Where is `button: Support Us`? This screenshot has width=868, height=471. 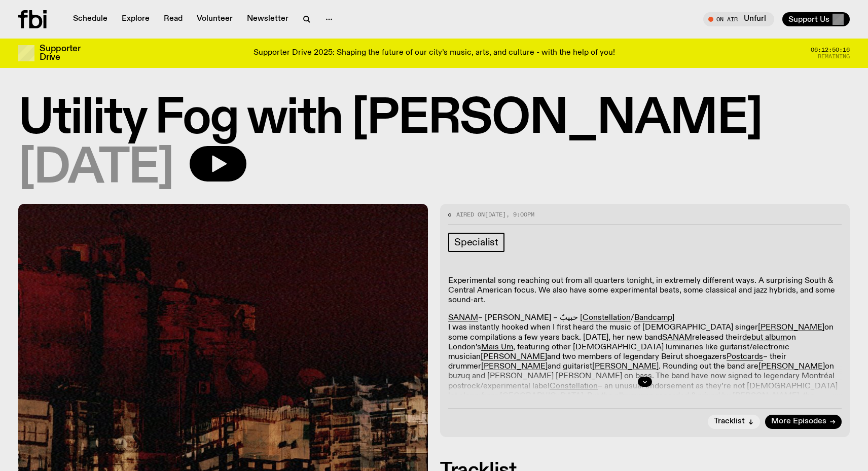 button: Support Us is located at coordinates (815, 19).